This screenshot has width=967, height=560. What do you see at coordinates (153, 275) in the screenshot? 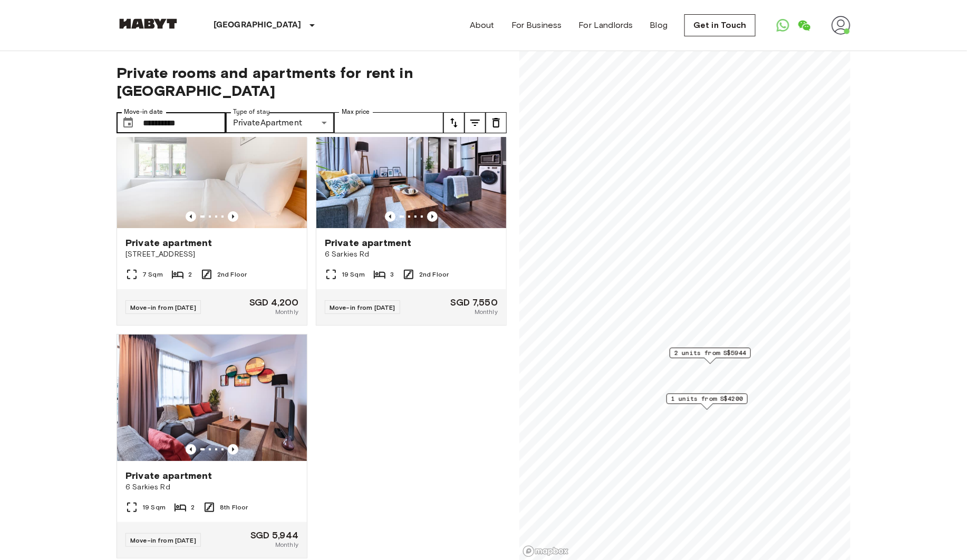
I see `span: 7 Sqm` at bounding box center [153, 275].